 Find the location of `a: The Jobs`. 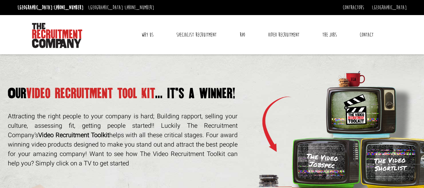

a: The Jobs is located at coordinates (330, 35).